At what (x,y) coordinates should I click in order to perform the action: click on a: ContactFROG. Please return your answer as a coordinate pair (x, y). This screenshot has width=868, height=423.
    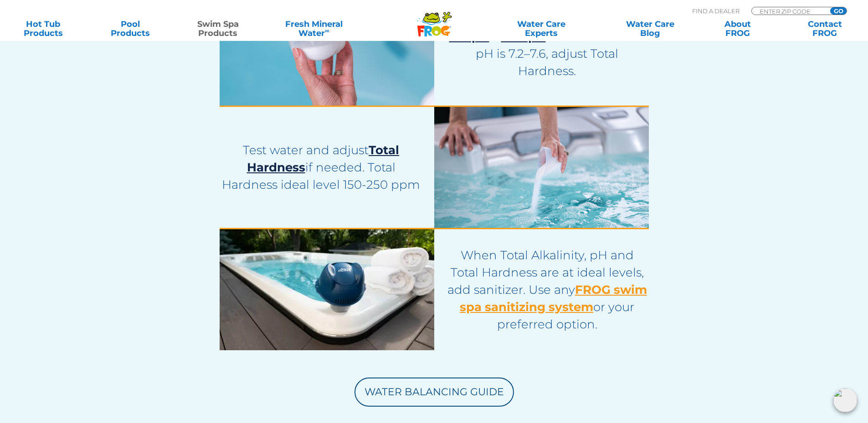
    Looking at the image, I should click on (824, 29).